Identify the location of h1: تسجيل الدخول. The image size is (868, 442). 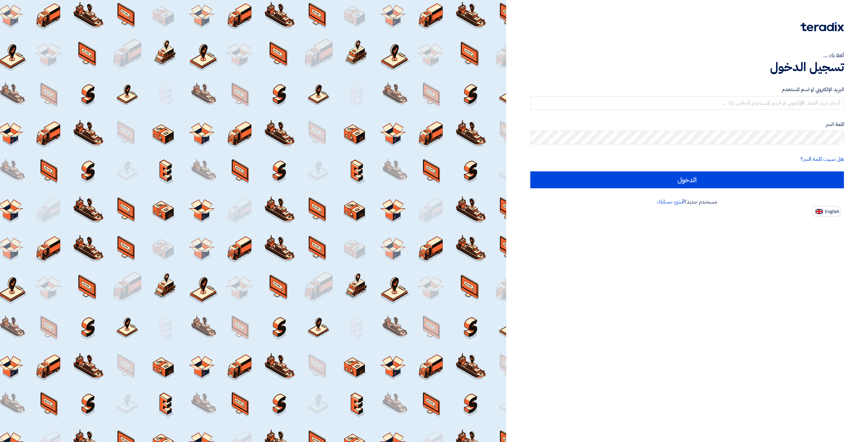
(687, 67).